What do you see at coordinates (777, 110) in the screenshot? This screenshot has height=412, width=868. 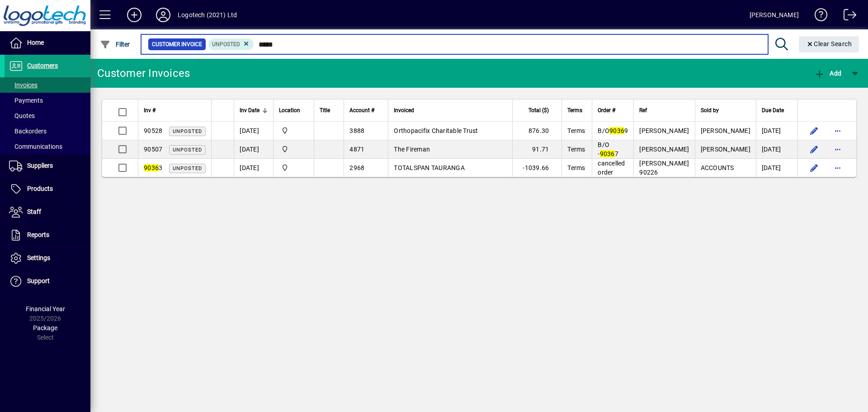 I see `div: Due Date` at bounding box center [777, 110].